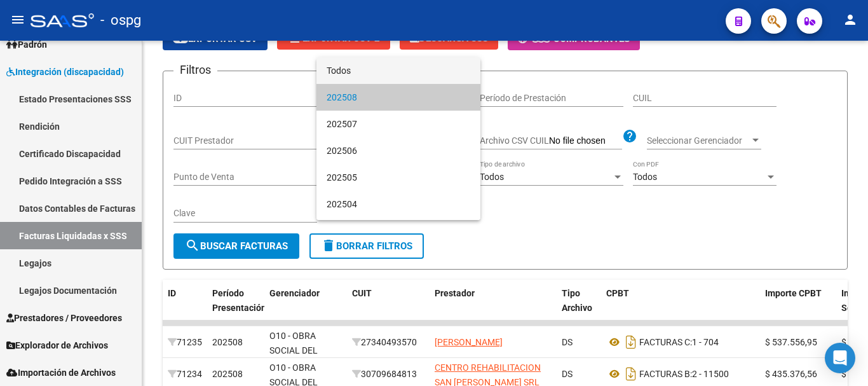 Image resolution: width=868 pixels, height=386 pixels. I want to click on span: 202504, so click(398, 204).